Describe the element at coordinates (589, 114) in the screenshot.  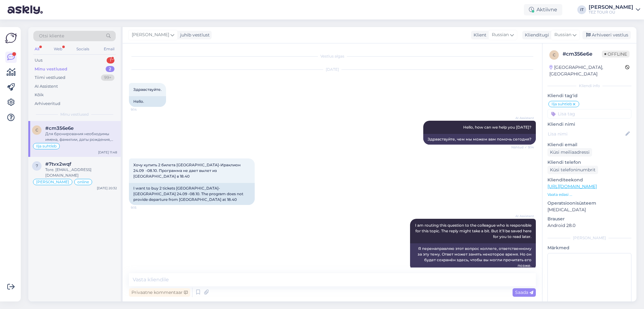
I see `input: Lisa tag` at that location.